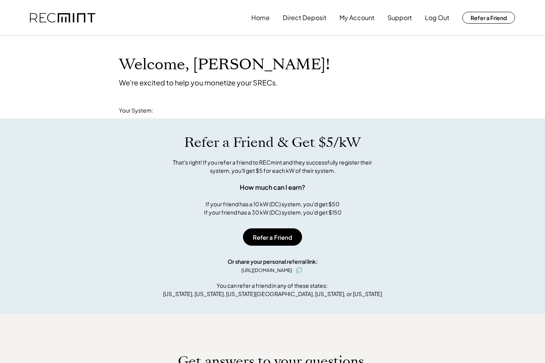 The width and height of the screenshot is (545, 363). I want to click on button: My Account, so click(357, 18).